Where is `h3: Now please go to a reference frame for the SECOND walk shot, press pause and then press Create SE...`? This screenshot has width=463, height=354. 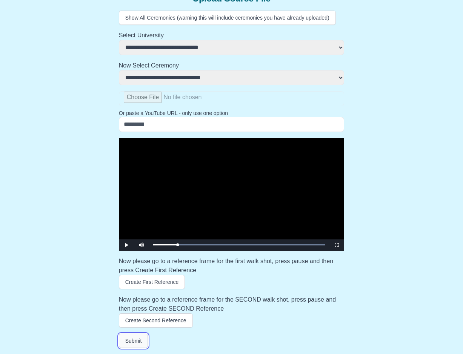
h3: Now please go to a reference frame for the SECOND walk shot, press pause and then press Create SE... is located at coordinates (232, 305).